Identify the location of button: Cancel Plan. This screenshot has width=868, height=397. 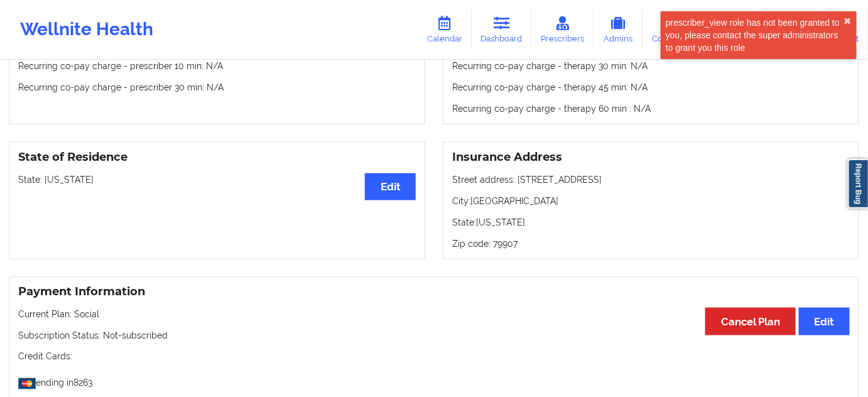
(751, 321).